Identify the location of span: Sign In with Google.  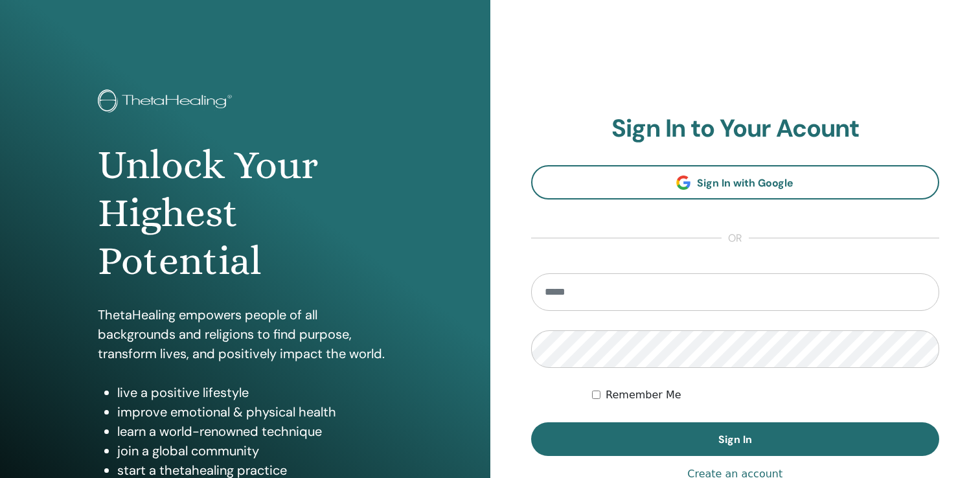
(745, 183).